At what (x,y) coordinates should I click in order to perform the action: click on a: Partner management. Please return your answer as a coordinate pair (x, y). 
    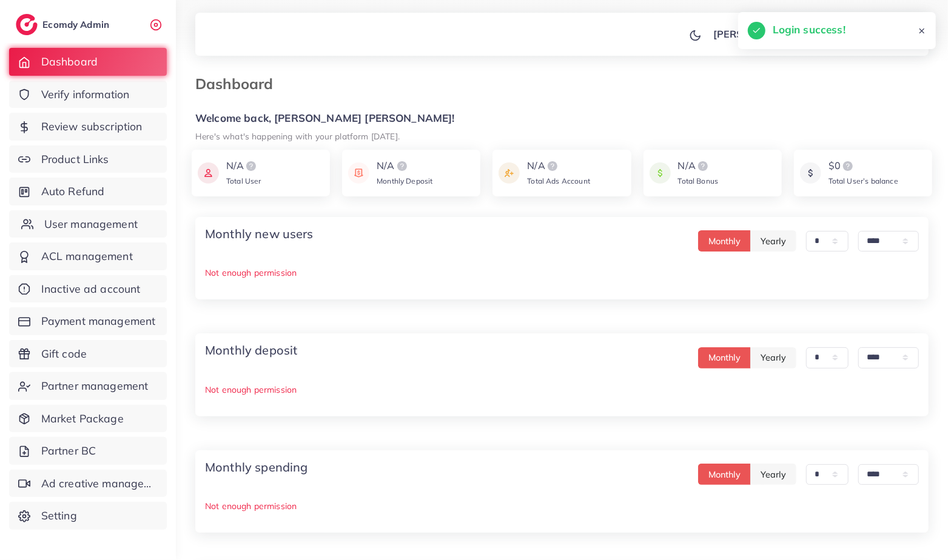
    Looking at the image, I should click on (88, 386).